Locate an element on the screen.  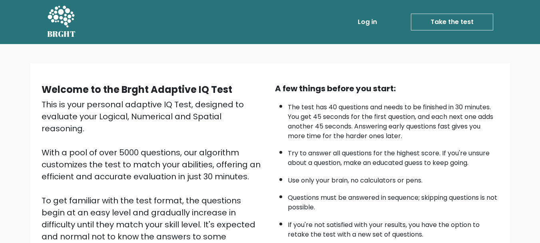
a: BRGHT is located at coordinates (62, 22).